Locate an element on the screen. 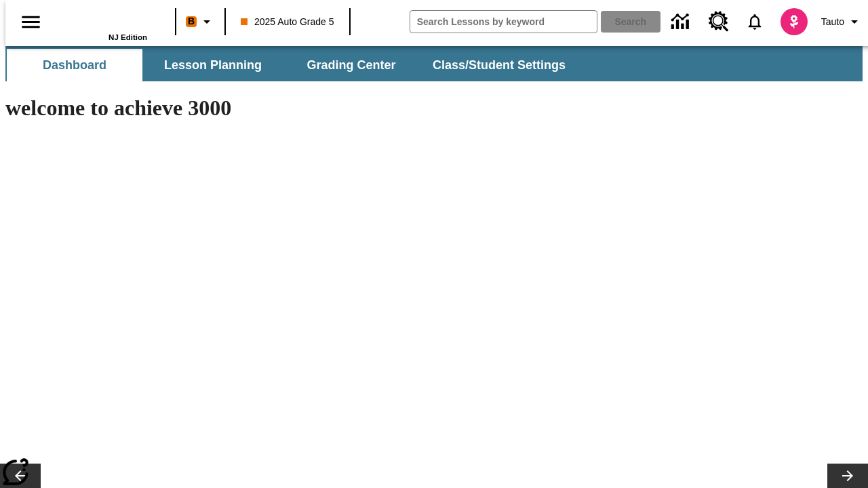 This screenshot has height=488, width=868. span: B is located at coordinates (191, 21).